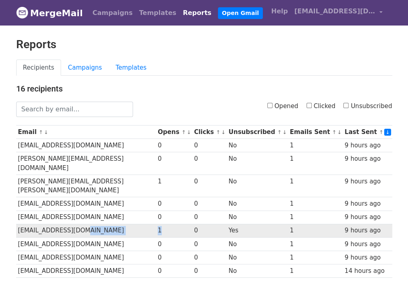  Describe the element at coordinates (86, 132) in the screenshot. I see `th: Email` at that location.